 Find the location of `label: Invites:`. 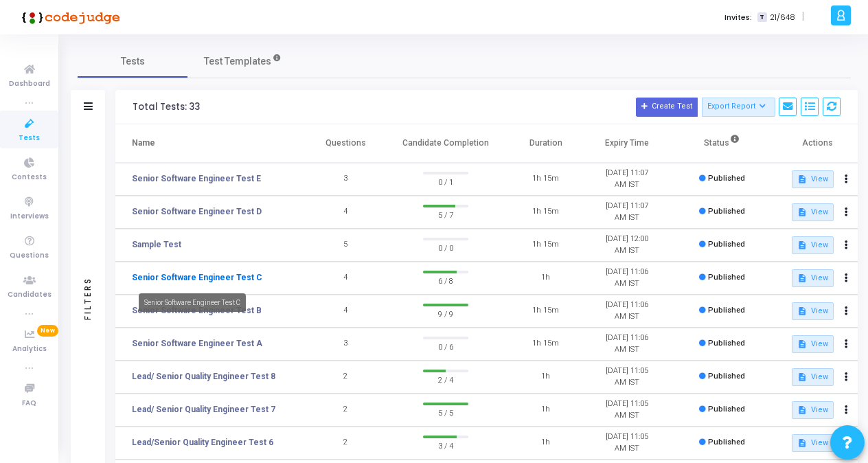

label: Invites: is located at coordinates (739, 17).